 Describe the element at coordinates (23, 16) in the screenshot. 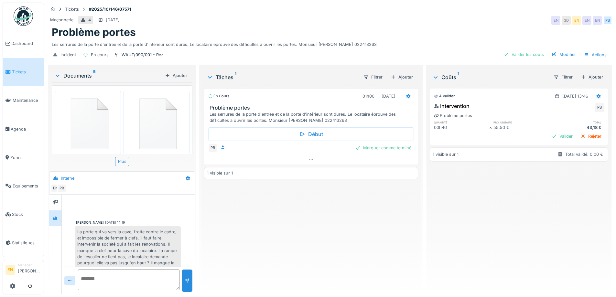

I see `img: Badge_color-CXgf-gQk.svg` at that location.